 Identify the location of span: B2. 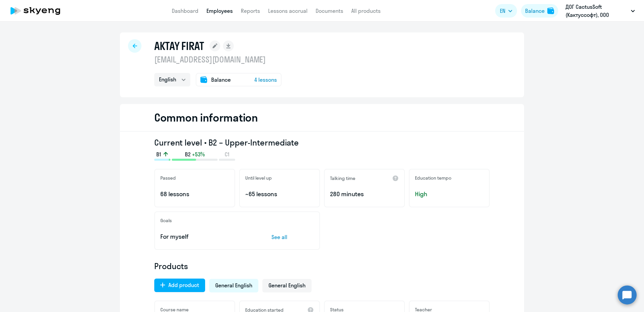
(188, 154).